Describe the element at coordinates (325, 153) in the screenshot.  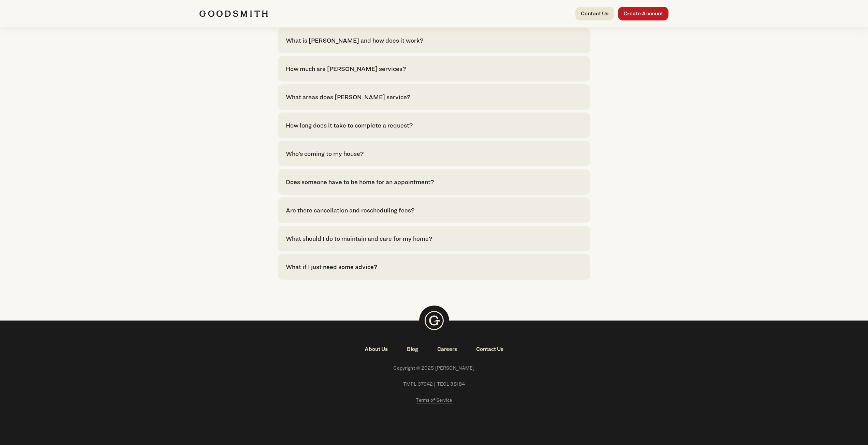
I see `div: Who’s coming to my house?` at that location.